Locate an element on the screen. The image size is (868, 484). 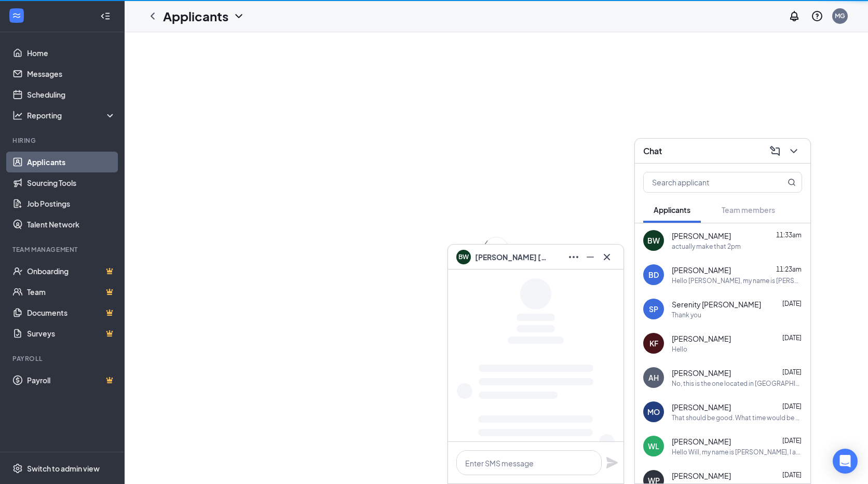
a: Messages is located at coordinates (71, 74).